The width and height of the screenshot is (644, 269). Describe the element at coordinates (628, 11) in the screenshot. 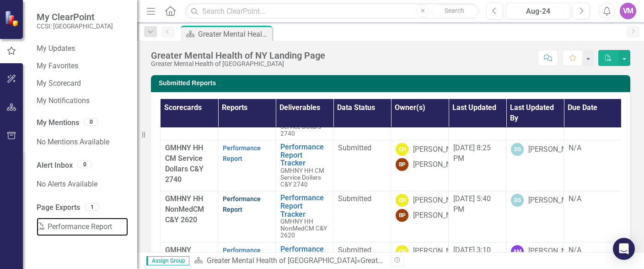

I see `div: VM` at that location.